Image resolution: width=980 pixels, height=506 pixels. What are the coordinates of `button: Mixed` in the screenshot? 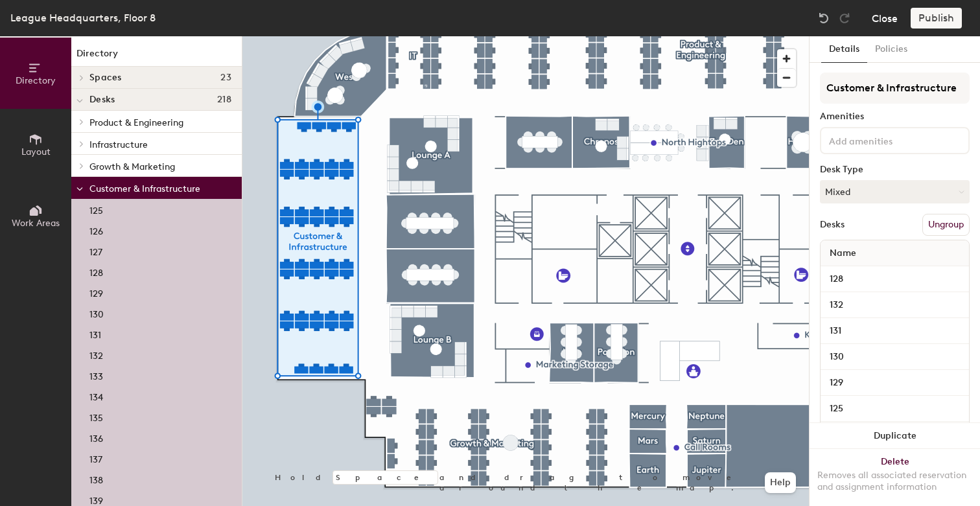 It's located at (894, 192).